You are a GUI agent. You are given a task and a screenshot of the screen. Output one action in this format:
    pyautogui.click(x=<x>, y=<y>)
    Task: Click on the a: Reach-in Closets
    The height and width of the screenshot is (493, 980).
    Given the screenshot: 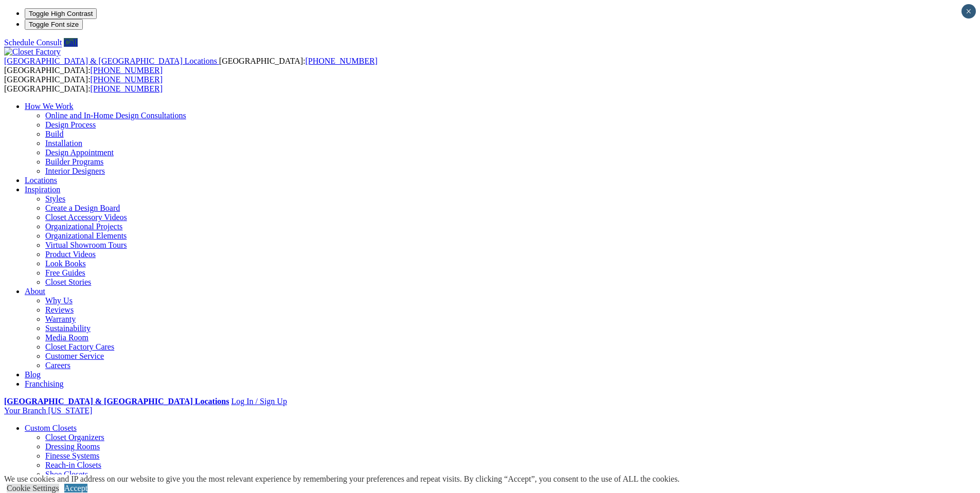 What is the action you would take?
    pyautogui.click(x=73, y=465)
    